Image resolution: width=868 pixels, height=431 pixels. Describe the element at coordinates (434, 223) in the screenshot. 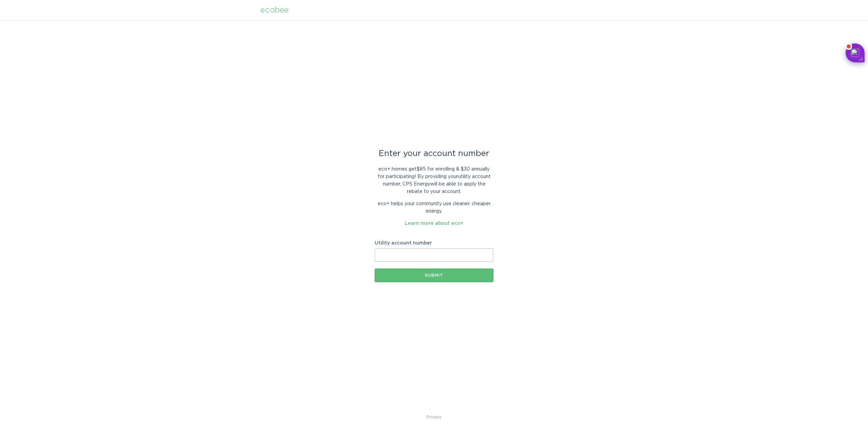

I see `a: Learn more about eco+` at that location.